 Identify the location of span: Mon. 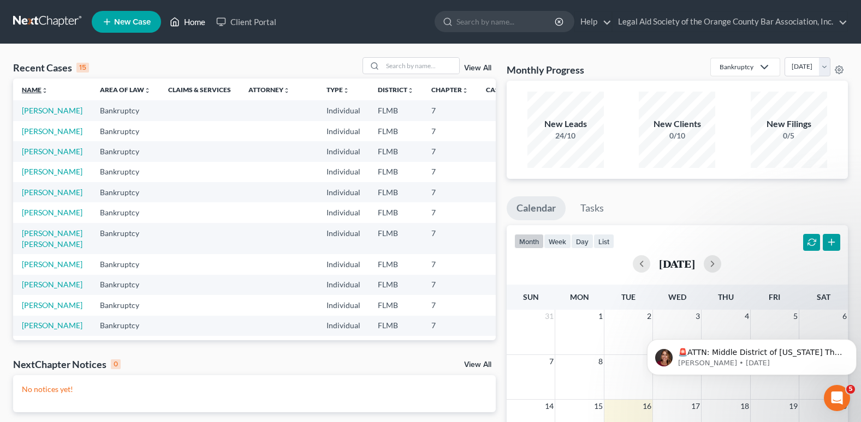
(579, 297).